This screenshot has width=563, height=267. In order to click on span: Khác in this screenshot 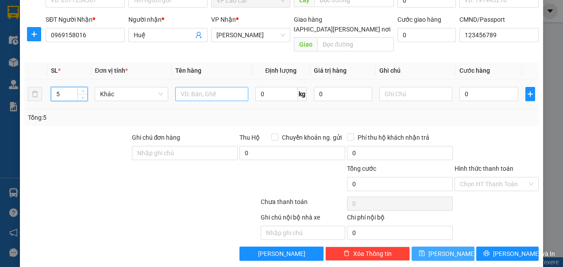, I will do `click(131, 94)`.